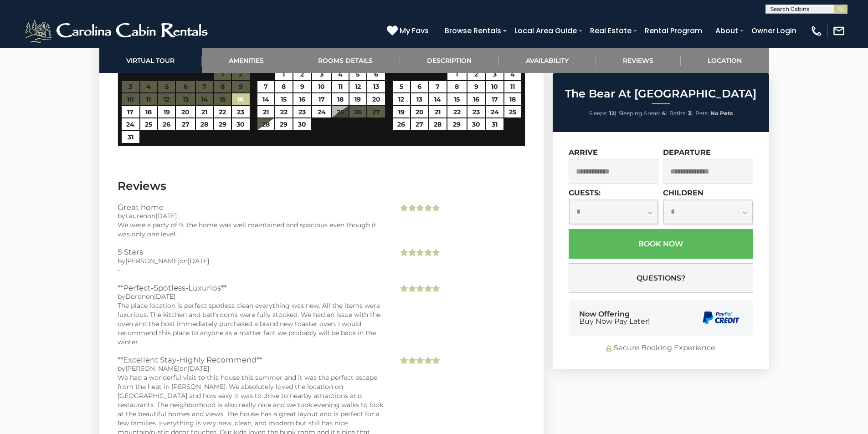 This screenshot has width=868, height=434. What do you see at coordinates (585, 192) in the screenshot?
I see `label: Guests:` at bounding box center [585, 192].